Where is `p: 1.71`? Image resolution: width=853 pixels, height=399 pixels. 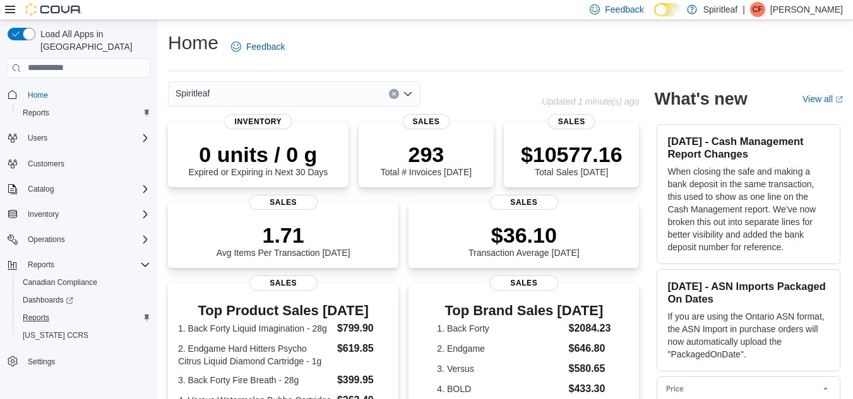 p: 1.71 is located at coordinates (283, 235).